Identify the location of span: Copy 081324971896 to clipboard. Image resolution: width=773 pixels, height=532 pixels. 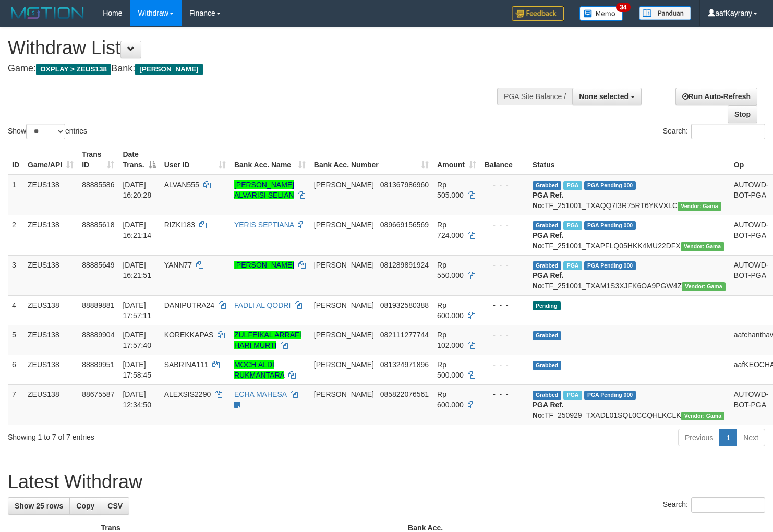
(404, 365).